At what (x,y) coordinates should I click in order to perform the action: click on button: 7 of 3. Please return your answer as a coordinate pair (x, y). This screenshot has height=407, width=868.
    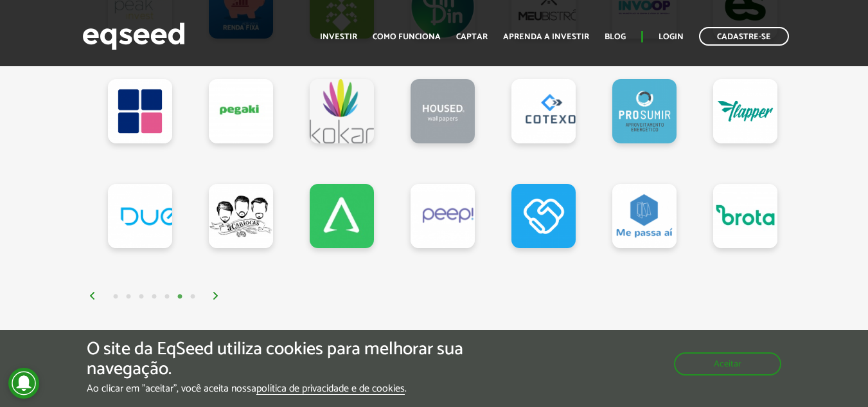
    Looking at the image, I should click on (192, 297).